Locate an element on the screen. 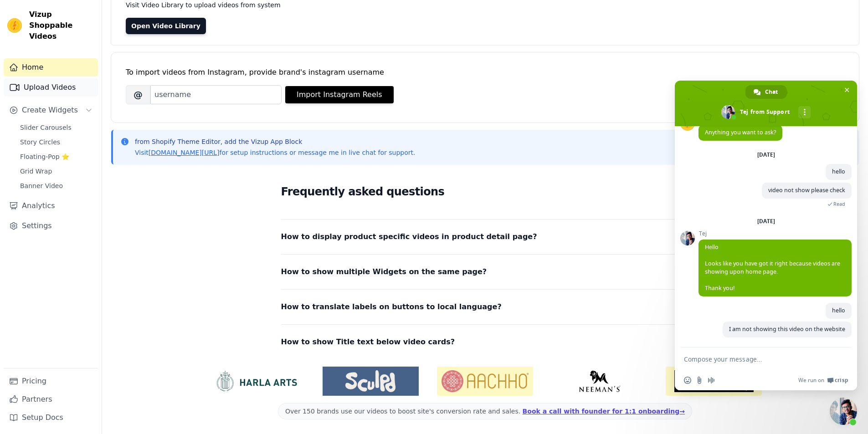 The image size is (868, 434). span: Anything you want to ask? is located at coordinates (740, 132).